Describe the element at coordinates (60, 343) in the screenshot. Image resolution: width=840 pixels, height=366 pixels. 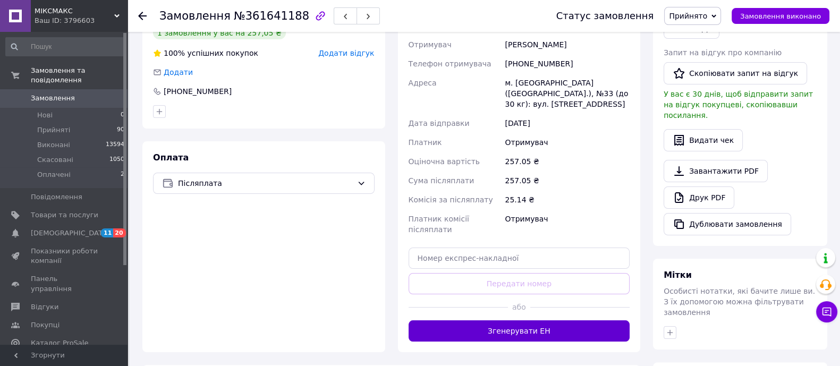
I see `span: Каталог ProSale` at that location.